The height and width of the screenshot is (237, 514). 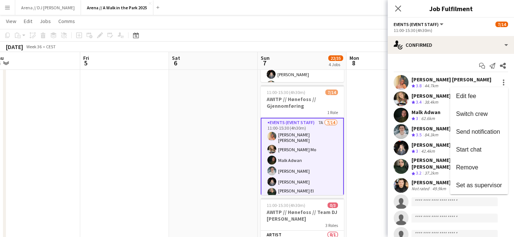 What do you see at coordinates (468, 167) in the screenshot?
I see `span: Remove` at bounding box center [468, 167].